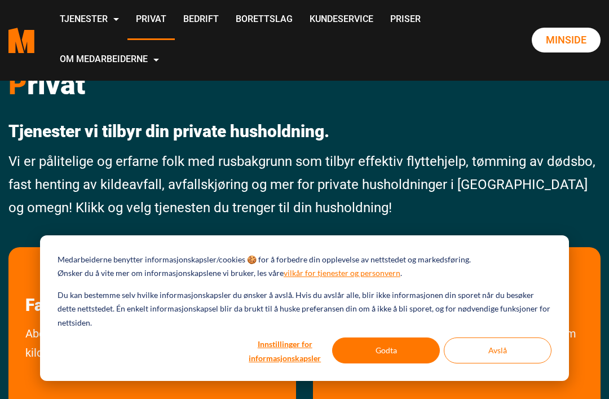  Describe the element at coordinates (17, 85) in the screenshot. I see `span: P` at that location.